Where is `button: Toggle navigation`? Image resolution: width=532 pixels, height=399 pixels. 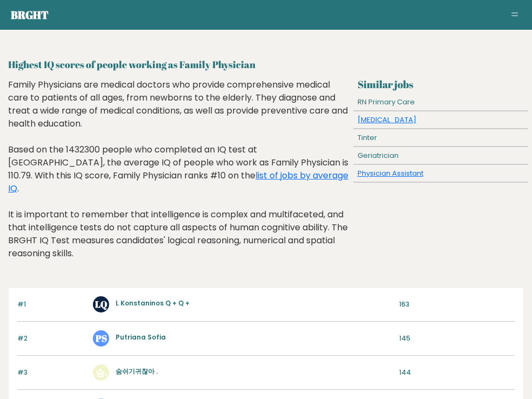
button: Toggle navigation is located at coordinates (515, 15).